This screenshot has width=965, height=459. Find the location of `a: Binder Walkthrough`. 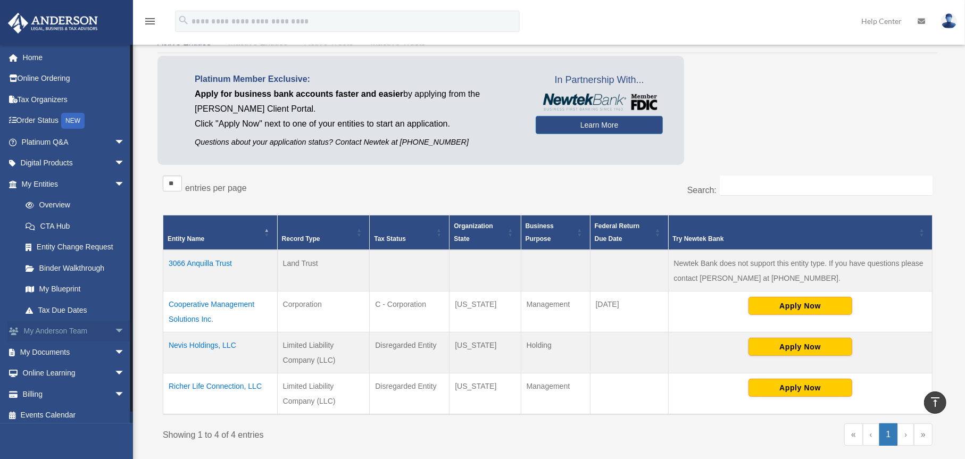

a: Binder Walkthrough is located at coordinates (75, 268).